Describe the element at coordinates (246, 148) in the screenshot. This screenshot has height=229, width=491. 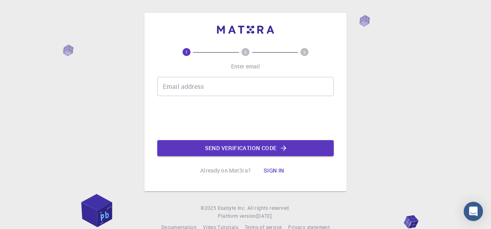
I see `button: Send verification code` at that location.